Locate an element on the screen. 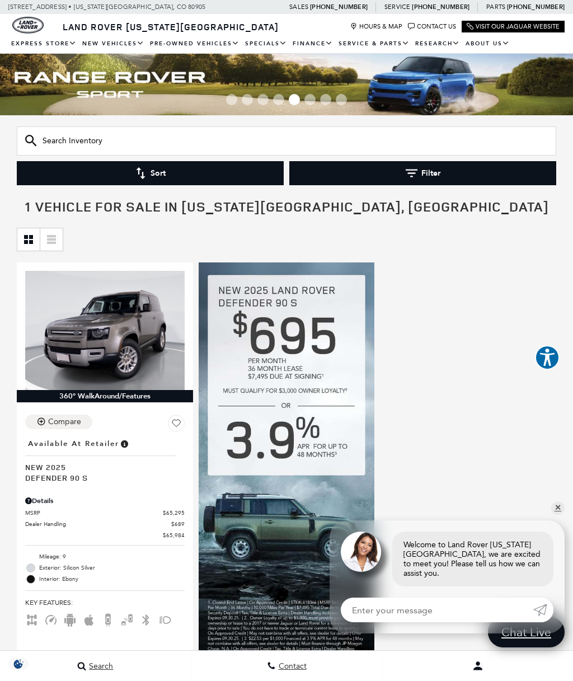 The image size is (573, 681). span: $689 is located at coordinates (178, 524).